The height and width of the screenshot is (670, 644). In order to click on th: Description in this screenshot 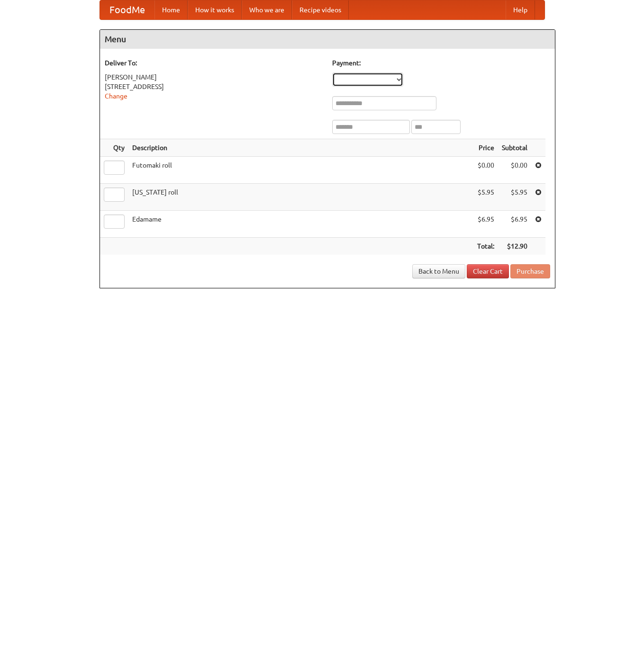, I will do `click(301, 147)`.